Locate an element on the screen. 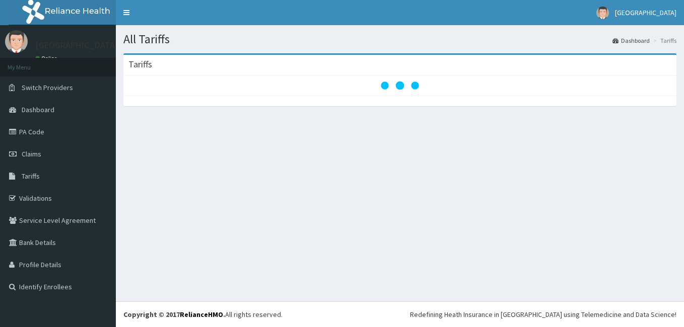 This screenshot has height=327, width=684. svg: audio-loading is located at coordinates (400, 86).